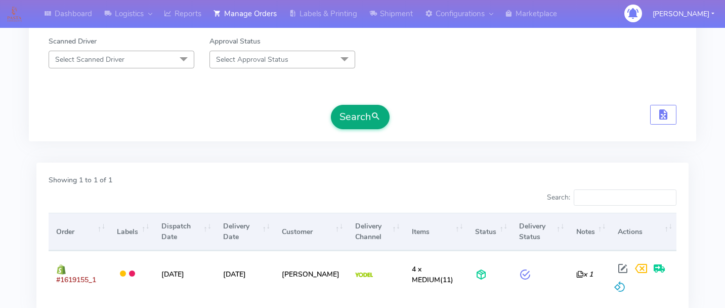 The width and height of the screenshot is (725, 308). Describe the element at coordinates (364, 275) in the screenshot. I see `img: Yodel` at that location.